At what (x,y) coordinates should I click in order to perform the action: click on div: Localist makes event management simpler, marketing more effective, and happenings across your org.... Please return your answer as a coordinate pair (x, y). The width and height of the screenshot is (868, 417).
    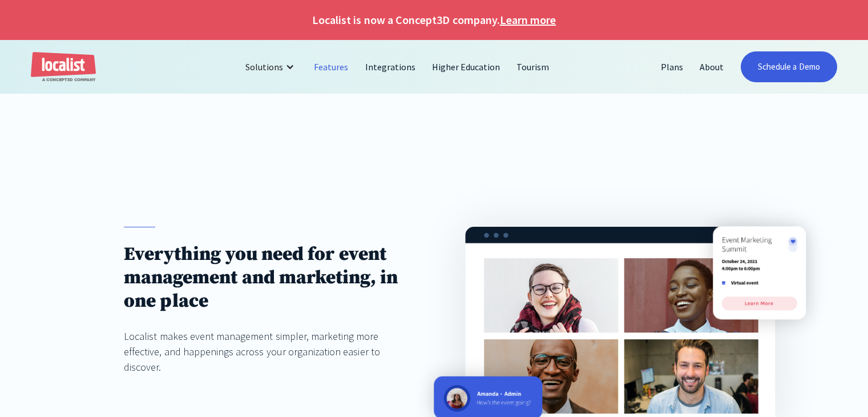
    Looking at the image, I should click on (263, 351).